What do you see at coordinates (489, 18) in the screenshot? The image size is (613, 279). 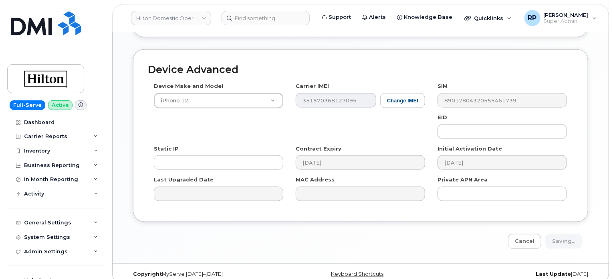 I see `span: Quicklinks` at bounding box center [489, 18].